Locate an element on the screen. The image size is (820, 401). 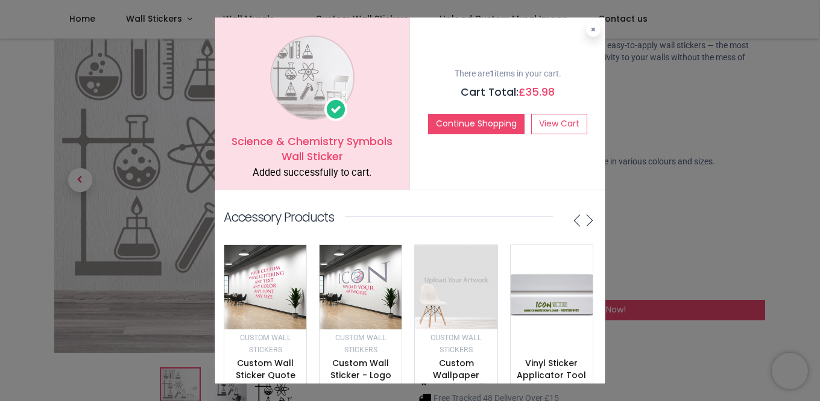
h5: Science & Chemistry Symbols Wall Sticker is located at coordinates (312, 149).